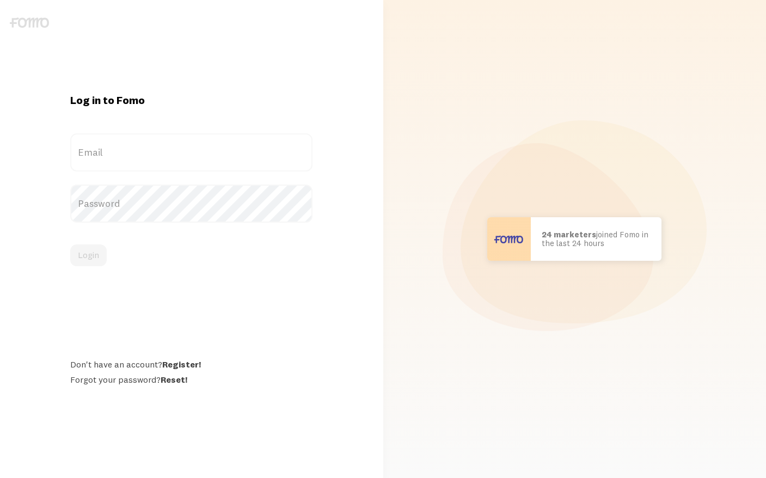 The image size is (766, 478). What do you see at coordinates (191, 380) in the screenshot?
I see `div: Forgot your password?` at bounding box center [191, 380].